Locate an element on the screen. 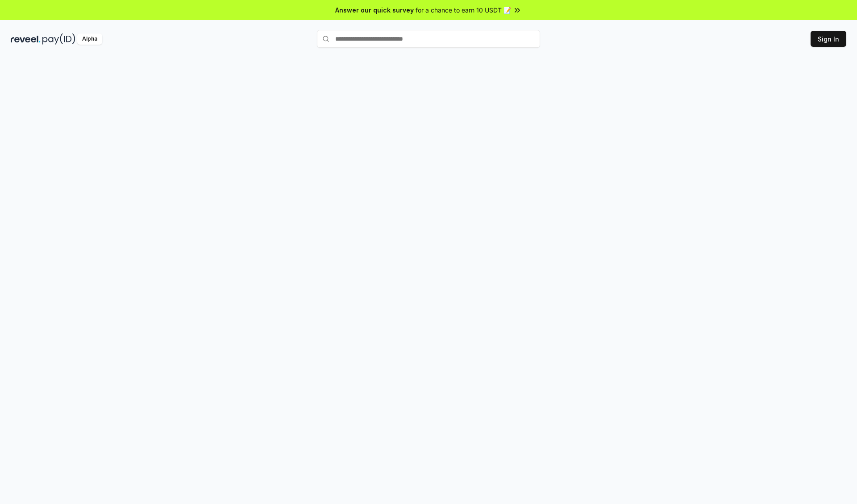 This screenshot has width=857, height=504. div: Alpha is located at coordinates (90, 39).